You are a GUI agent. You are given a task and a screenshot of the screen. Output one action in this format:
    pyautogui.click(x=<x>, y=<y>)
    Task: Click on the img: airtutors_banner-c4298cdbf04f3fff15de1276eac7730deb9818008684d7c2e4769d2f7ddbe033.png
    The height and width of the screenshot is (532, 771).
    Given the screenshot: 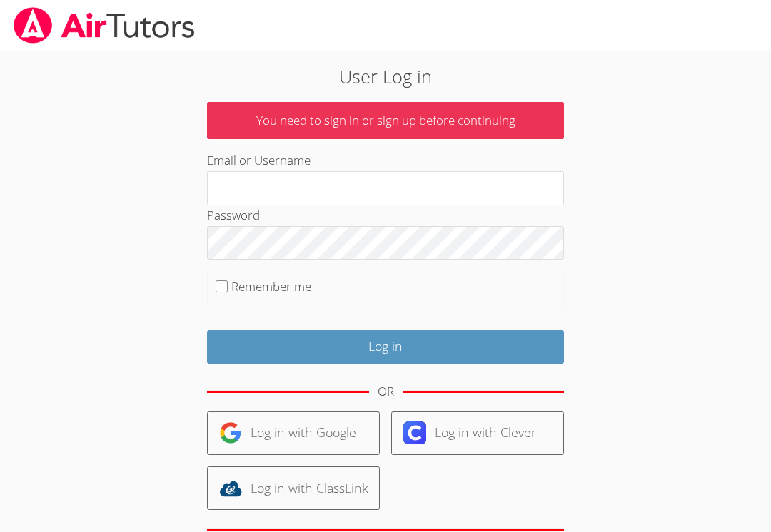 What is the action you would take?
    pyautogui.click(x=104, y=25)
    